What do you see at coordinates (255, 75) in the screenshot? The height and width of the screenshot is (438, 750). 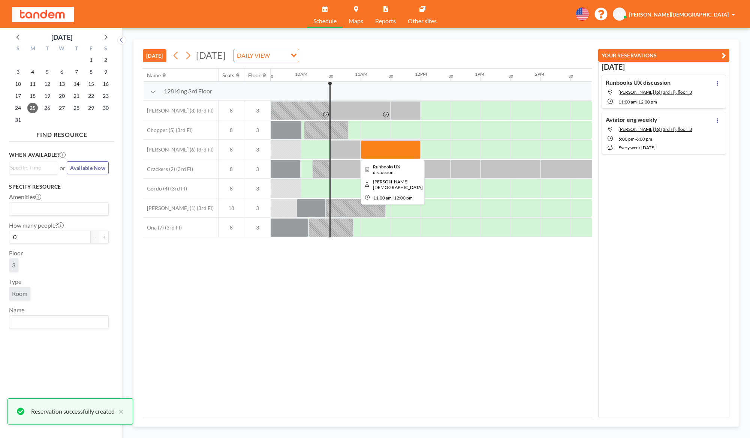 I see `div: Floor` at bounding box center [255, 75].